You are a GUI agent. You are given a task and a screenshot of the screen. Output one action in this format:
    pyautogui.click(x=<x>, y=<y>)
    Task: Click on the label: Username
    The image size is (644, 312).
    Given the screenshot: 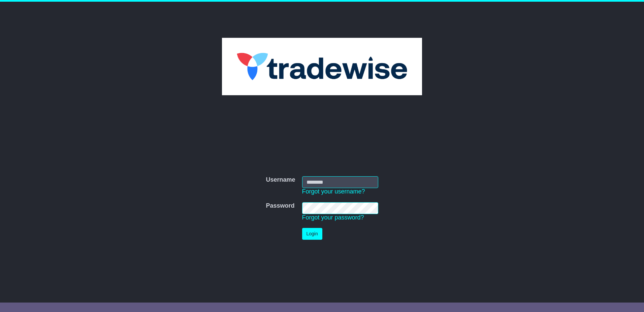 What is the action you would take?
    pyautogui.click(x=280, y=180)
    